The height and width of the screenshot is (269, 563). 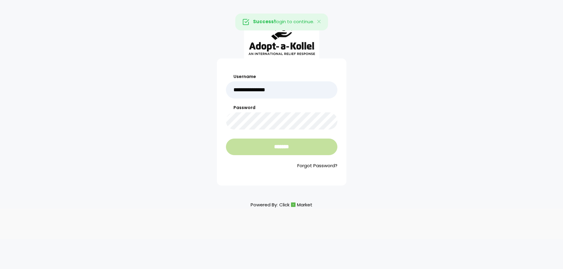 I want to click on label: Username, so click(x=282, y=77).